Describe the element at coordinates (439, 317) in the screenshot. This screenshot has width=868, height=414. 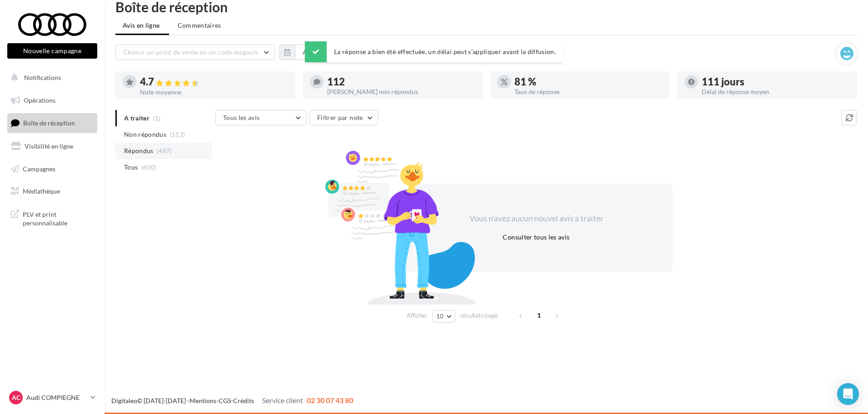
I see `span: 10` at that location.